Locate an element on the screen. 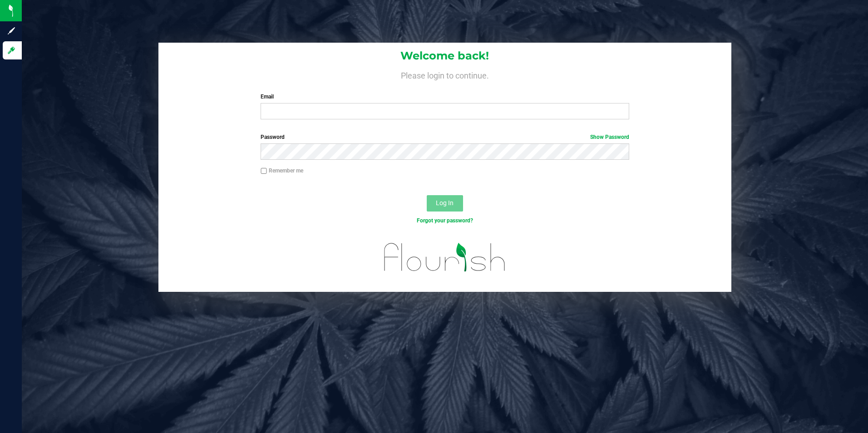  span: Log In is located at coordinates (444, 203).